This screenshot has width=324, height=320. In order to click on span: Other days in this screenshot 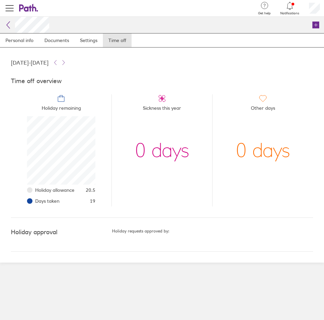, I will do `click(263, 109)`.